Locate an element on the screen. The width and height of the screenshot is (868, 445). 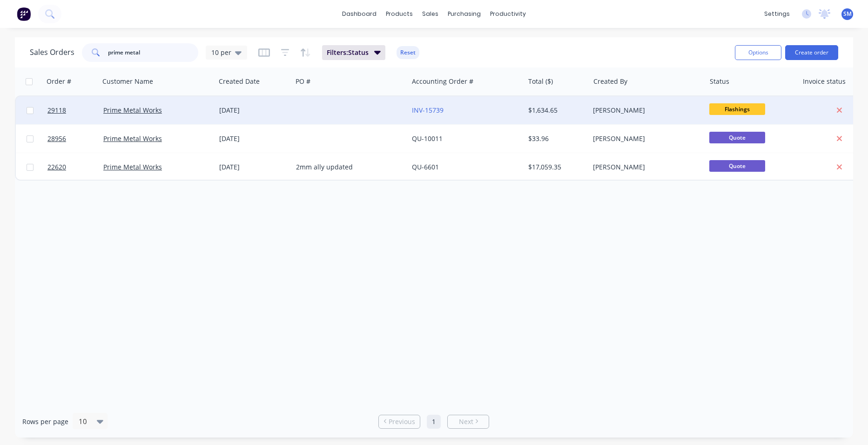
span: Next is located at coordinates (466, 422).